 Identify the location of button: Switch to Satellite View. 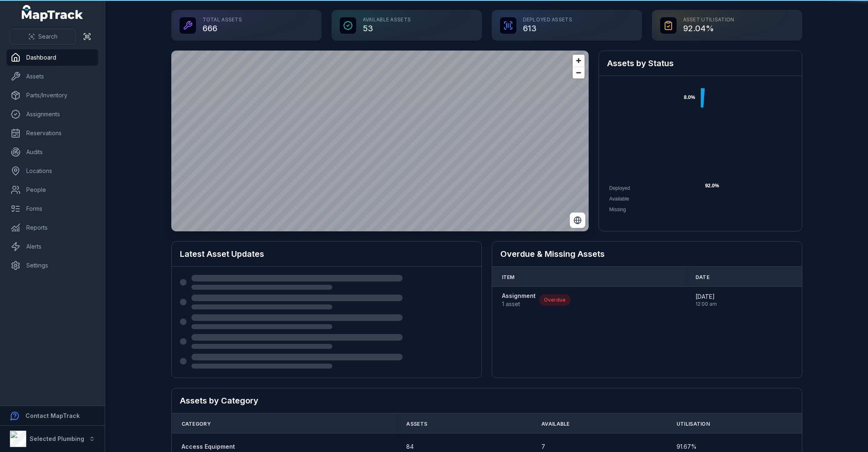
(577, 221).